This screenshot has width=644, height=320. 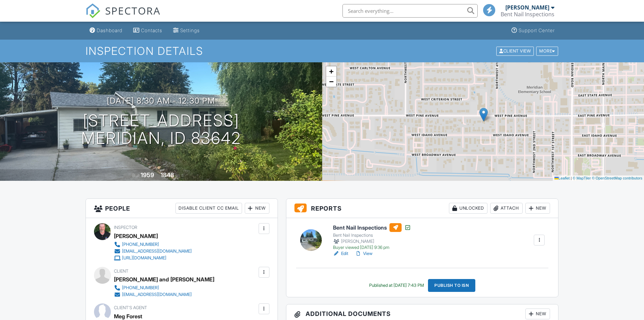 I want to click on div: Disable Client CC Email, so click(x=209, y=208).